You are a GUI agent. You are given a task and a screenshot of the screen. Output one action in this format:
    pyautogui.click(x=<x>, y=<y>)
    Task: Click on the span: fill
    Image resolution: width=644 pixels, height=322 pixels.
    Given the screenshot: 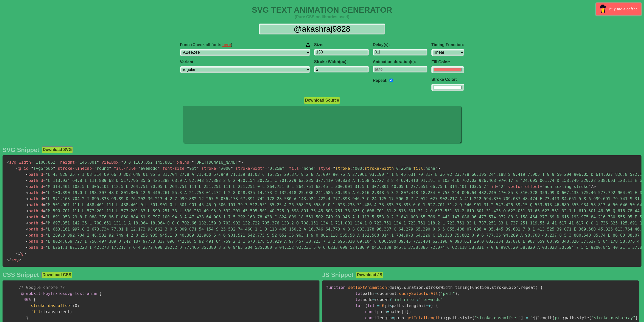 What is the action you would take?
    pyautogui.click(x=418, y=168)
    